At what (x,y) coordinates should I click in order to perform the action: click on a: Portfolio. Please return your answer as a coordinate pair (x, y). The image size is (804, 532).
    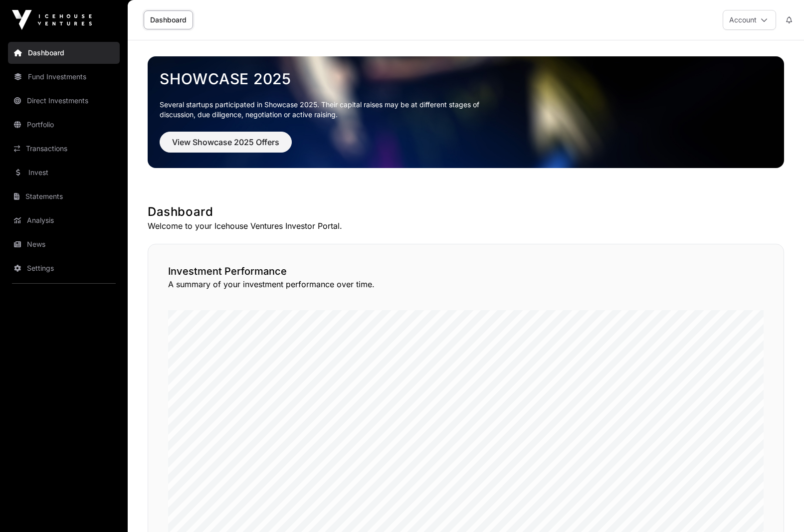
    Looking at the image, I should click on (64, 125).